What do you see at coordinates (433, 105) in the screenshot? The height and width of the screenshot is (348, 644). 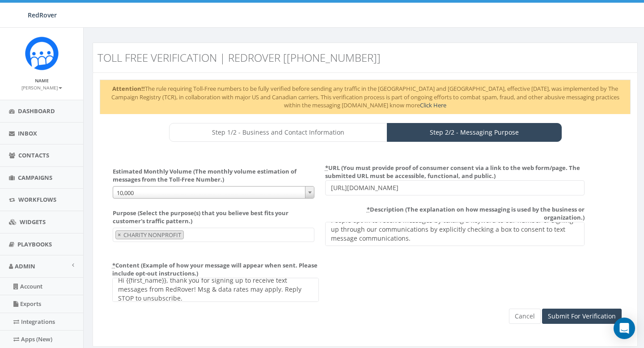 I see `a: Click Here` at bounding box center [433, 105].